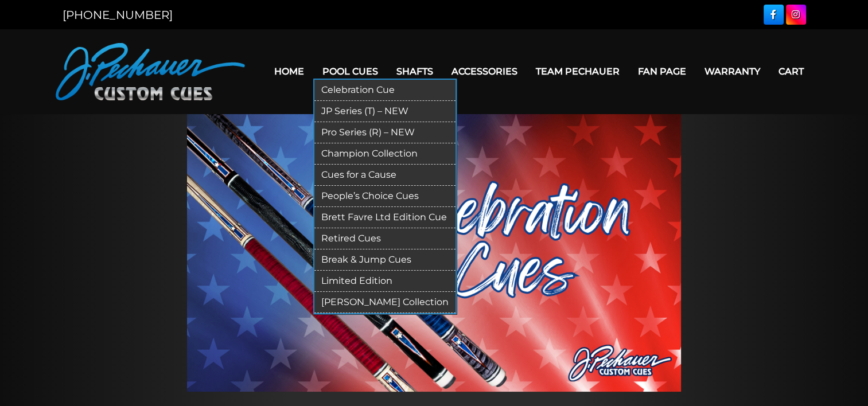  I want to click on a: Champion Collection, so click(385, 154).